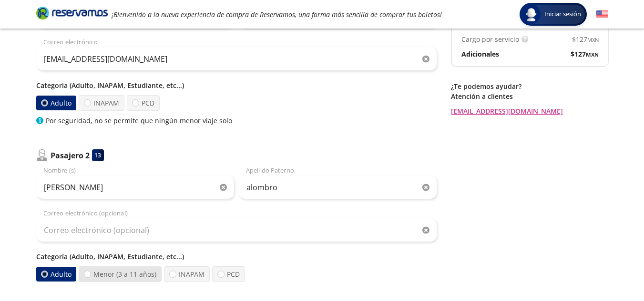  Describe the element at coordinates (480, 54) in the screenshot. I see `p: Adicionales` at that location.